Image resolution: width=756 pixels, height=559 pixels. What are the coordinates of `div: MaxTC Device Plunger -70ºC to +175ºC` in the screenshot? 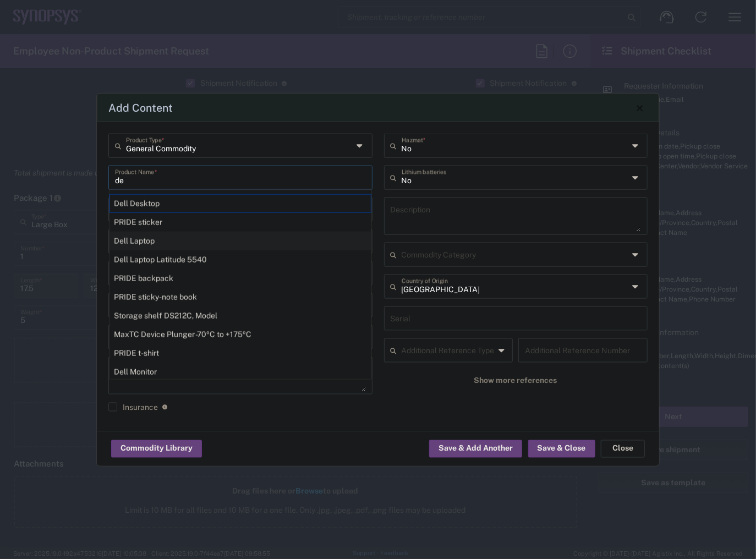 It's located at (241, 335).